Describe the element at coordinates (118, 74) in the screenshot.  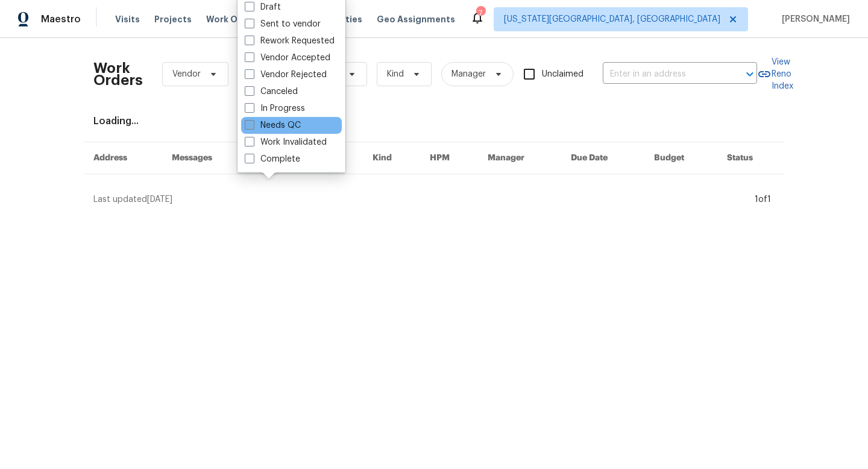
I see `h2: Work Orders` at that location.